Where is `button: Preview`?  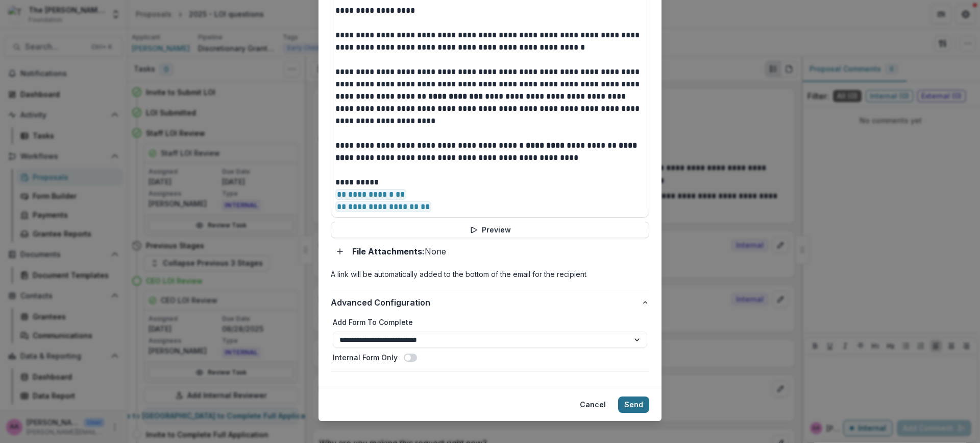
button: Preview is located at coordinates (490, 230).